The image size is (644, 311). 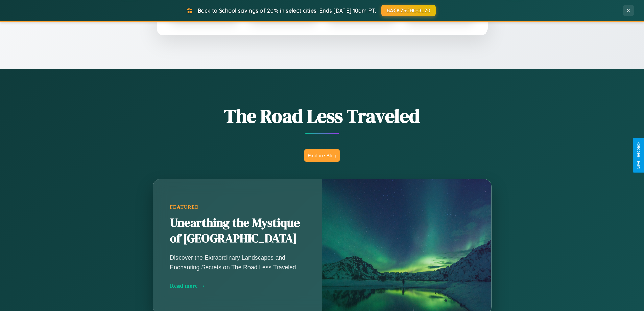 I want to click on button: Explore Blog, so click(x=322, y=156).